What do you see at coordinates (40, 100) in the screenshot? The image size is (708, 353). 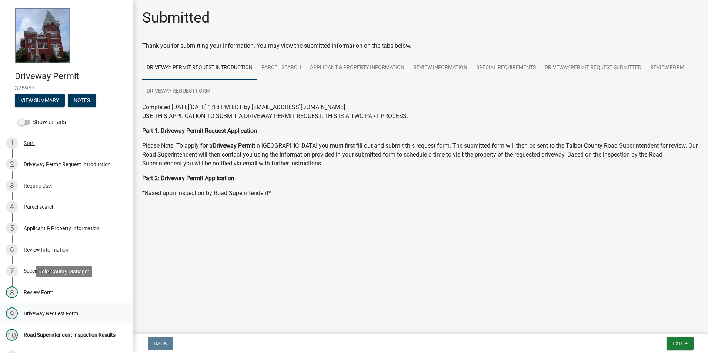 I see `button: View Summary` at bounding box center [40, 100].